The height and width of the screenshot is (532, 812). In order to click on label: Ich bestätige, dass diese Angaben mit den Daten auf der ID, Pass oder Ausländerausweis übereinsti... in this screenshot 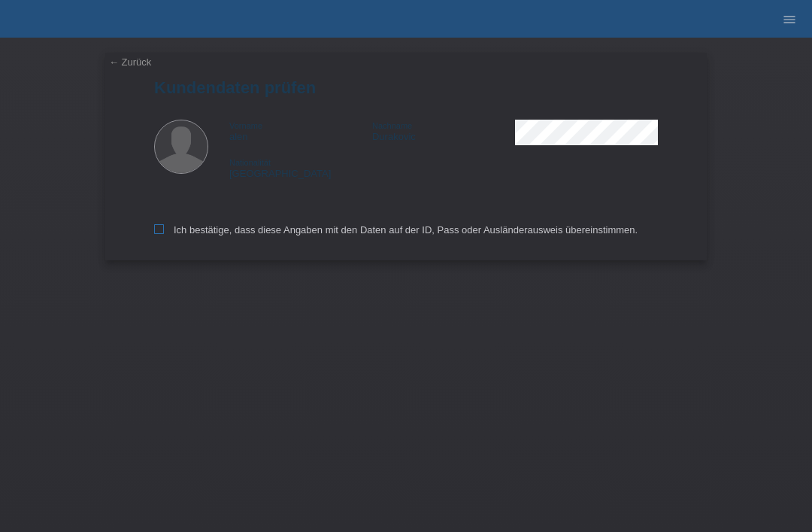, I will do `click(395, 230)`.